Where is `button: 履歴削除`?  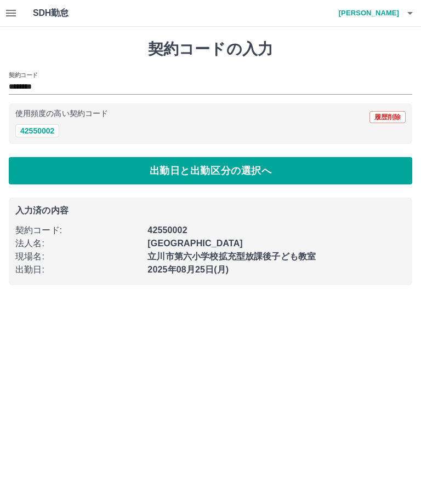
button: 履歴削除 is located at coordinates (388, 117).